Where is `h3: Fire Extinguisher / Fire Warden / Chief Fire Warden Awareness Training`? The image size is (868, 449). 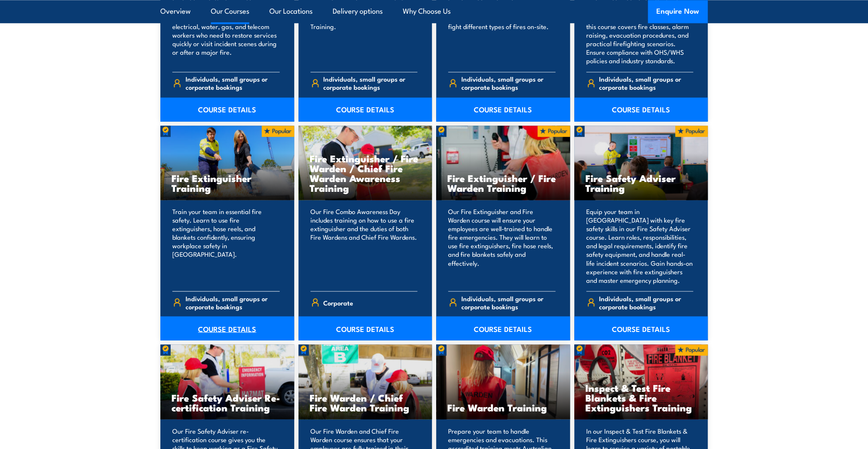 h3: Fire Extinguisher / Fire Warden / Chief Fire Warden Awareness Training is located at coordinates (365, 173).